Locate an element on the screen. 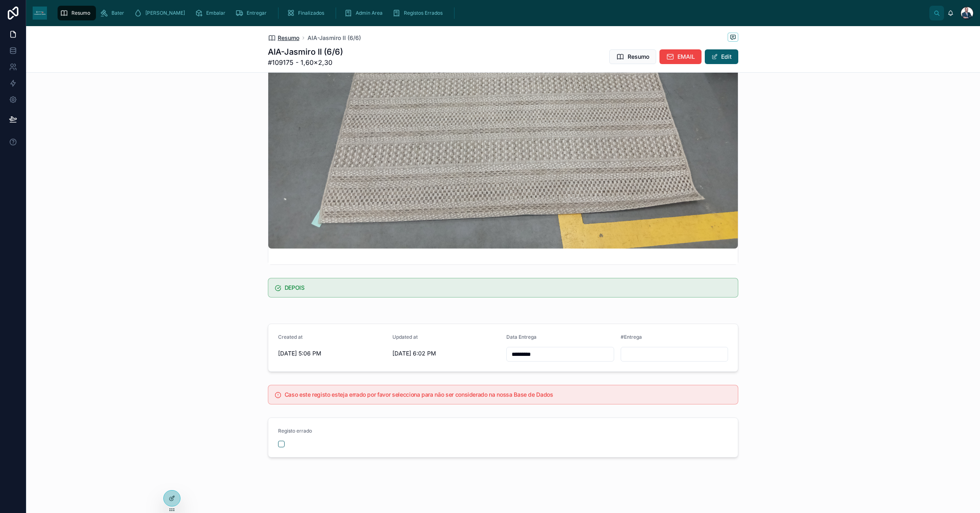 The height and width of the screenshot is (513, 980). span: Updated at is located at coordinates (405, 337).